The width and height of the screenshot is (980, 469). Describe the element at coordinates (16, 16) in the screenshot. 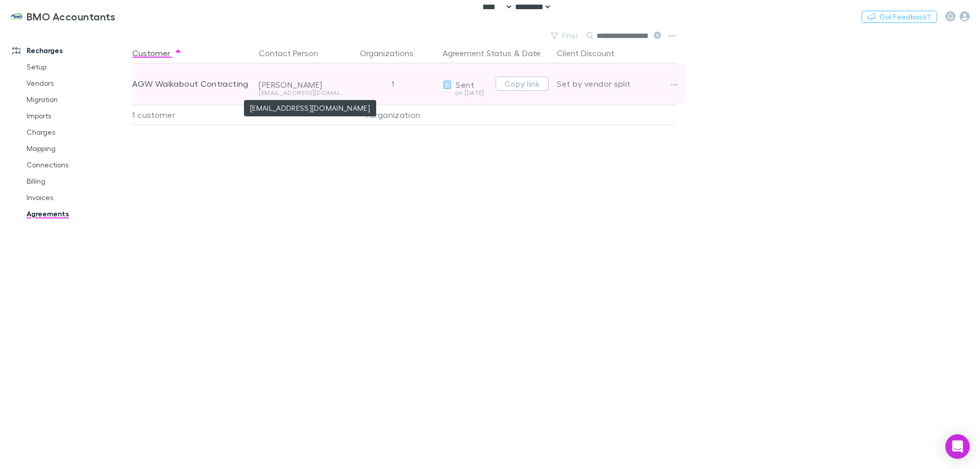

I see `img: BMO Accountants's Logo` at that location.